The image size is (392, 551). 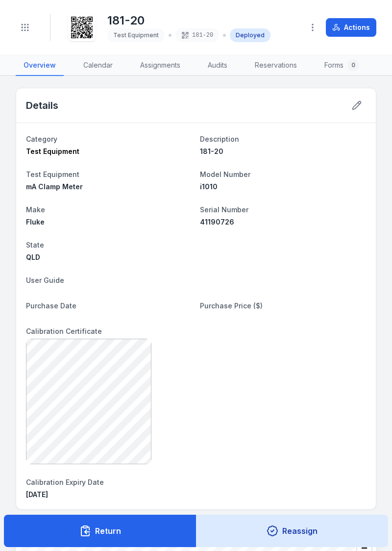 I want to click on h2: Details, so click(x=42, y=105).